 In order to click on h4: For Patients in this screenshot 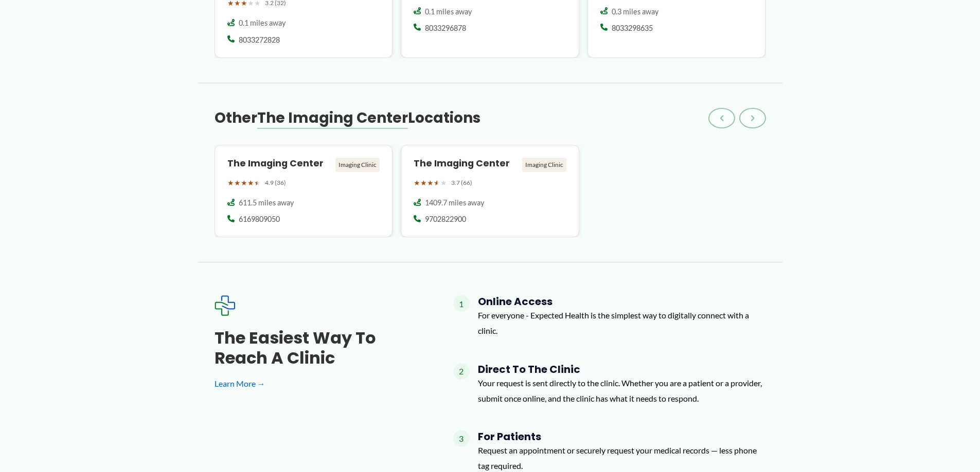, I will do `click(622, 437)`.